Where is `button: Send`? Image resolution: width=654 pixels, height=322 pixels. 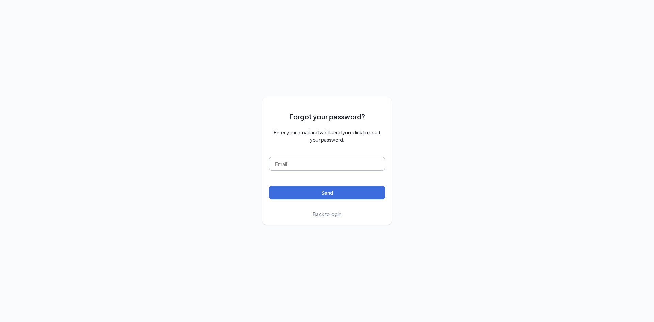 button: Send is located at coordinates (327, 193).